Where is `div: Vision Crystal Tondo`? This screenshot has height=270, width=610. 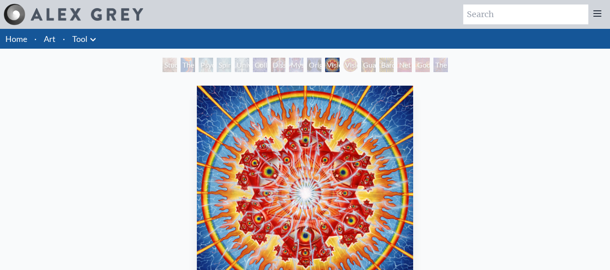
div: Vision Crystal Tondo is located at coordinates (350, 65).